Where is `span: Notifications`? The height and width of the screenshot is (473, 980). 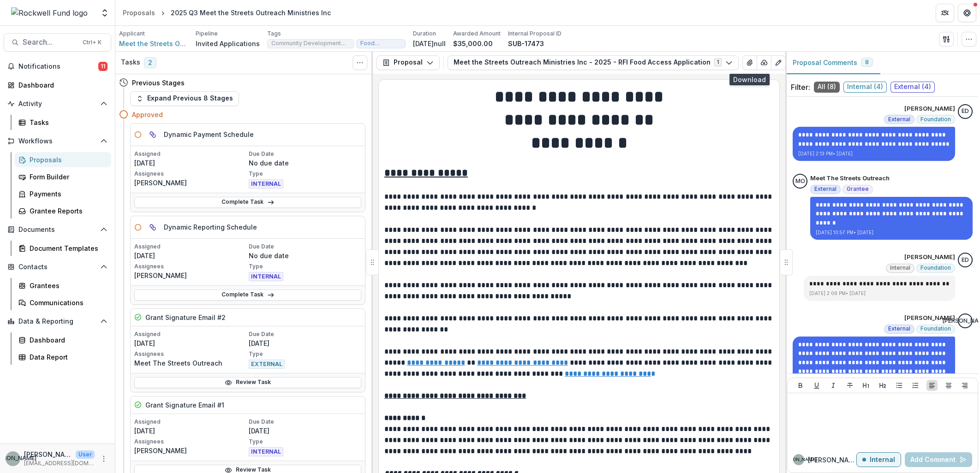
span: Notifications is located at coordinates (58, 66).